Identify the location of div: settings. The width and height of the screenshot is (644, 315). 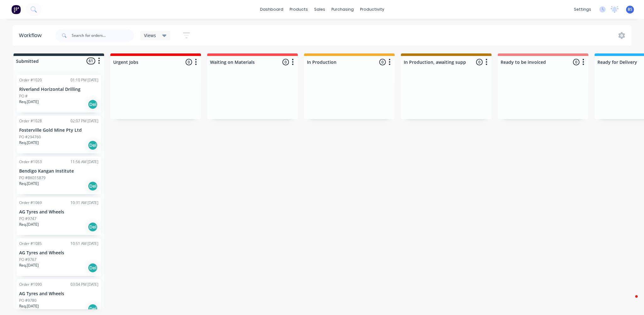
(583, 9).